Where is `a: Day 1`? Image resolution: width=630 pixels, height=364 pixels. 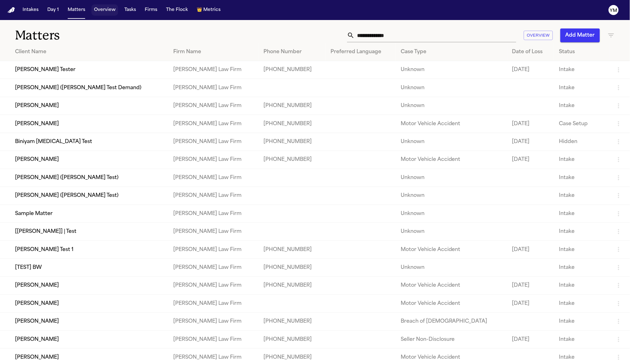 a: Day 1 is located at coordinates (53, 10).